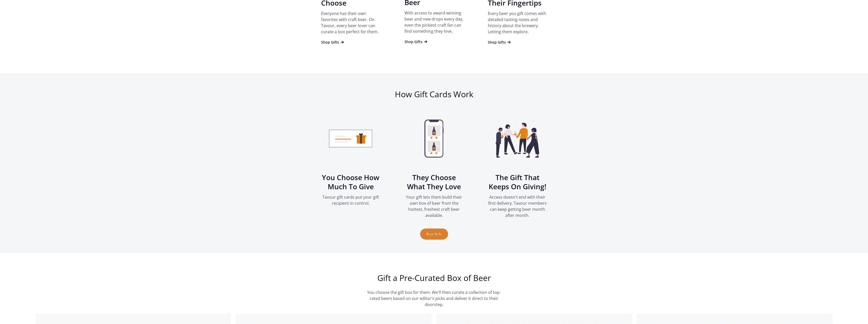 The image size is (868, 324). I want to click on p: You choose the gift box for them. We'll then curate a collection of top-rated beers based on our ..., so click(434, 299).